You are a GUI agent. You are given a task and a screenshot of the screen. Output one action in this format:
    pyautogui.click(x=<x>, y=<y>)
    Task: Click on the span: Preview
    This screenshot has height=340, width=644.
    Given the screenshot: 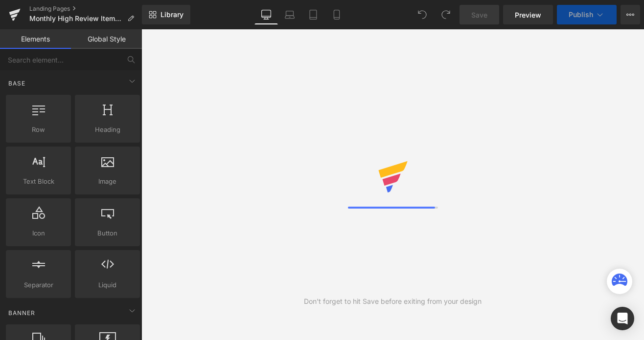 What is the action you would take?
    pyautogui.click(x=528, y=15)
    